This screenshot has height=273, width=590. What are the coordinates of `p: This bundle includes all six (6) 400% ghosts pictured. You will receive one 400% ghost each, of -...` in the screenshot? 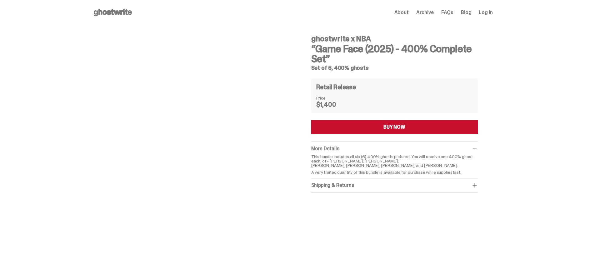 It's located at (395, 161).